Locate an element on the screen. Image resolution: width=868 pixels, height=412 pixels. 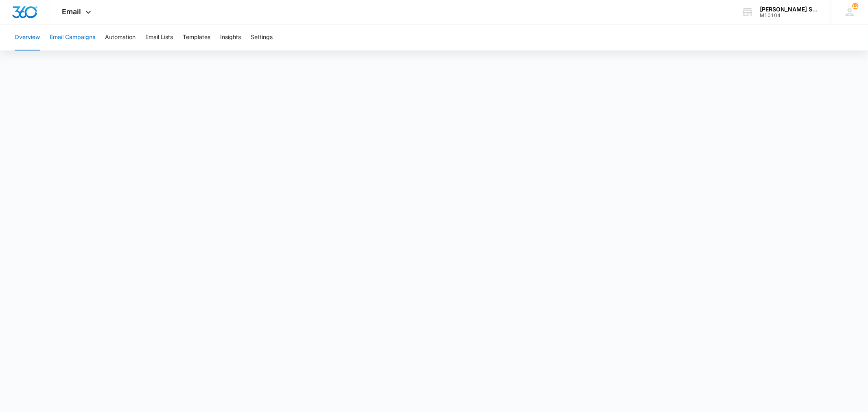
button: Overview is located at coordinates (27, 37).